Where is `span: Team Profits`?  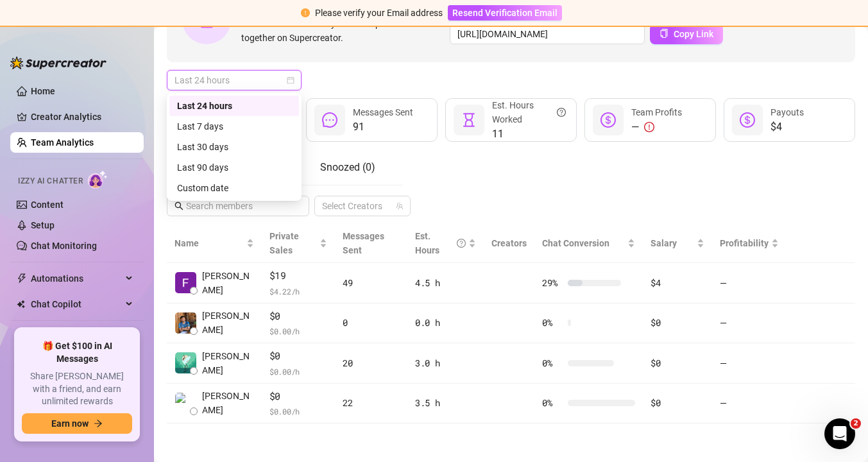
span: Team Profits is located at coordinates (657, 112).